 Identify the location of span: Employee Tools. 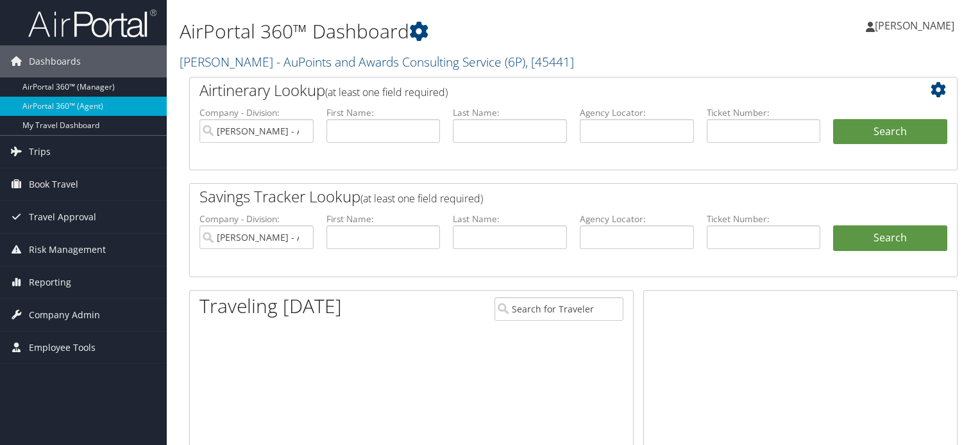
(62, 348).